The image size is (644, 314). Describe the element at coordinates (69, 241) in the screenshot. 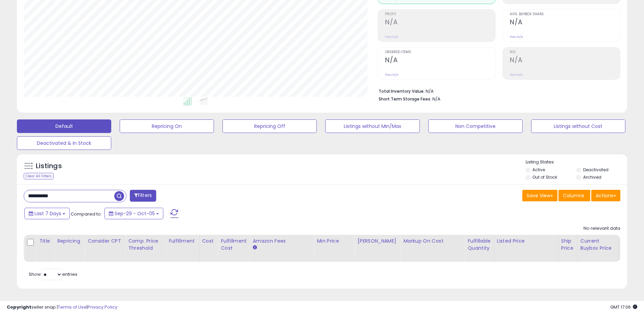

I see `div: Repricing` at that location.